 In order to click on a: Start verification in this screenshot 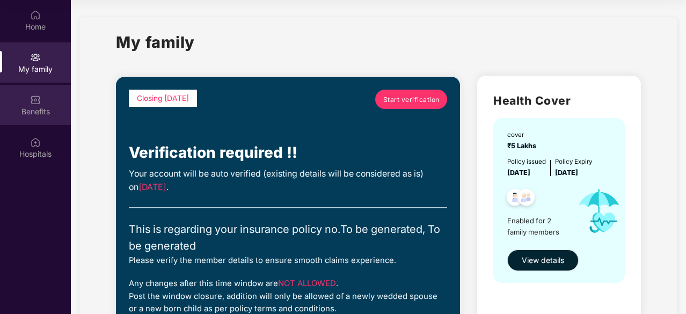, I will do `click(411, 99)`.